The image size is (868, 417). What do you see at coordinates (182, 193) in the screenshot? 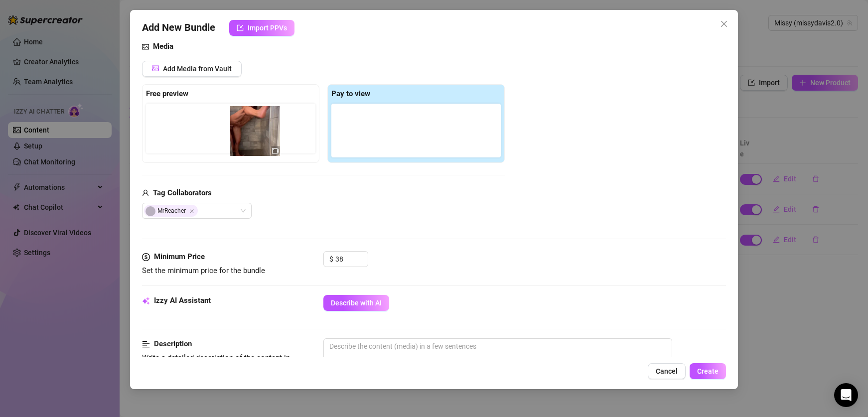
I see `strong: Tag Collaborators` at bounding box center [182, 193].